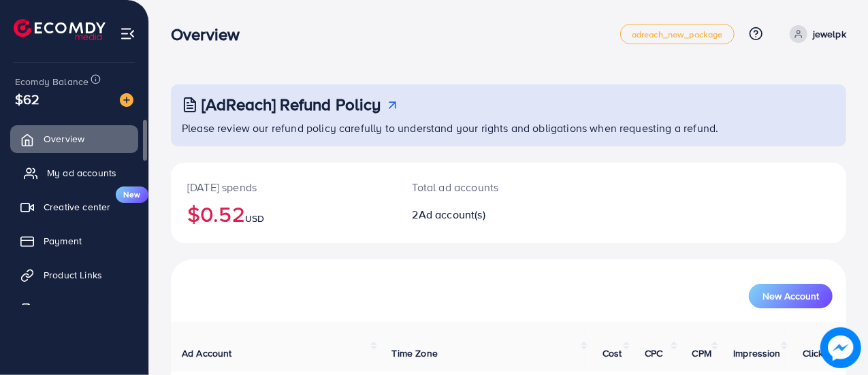 The height and width of the screenshot is (375, 868). Describe the element at coordinates (756, 354) in the screenshot. I see `span: Impression` at that location.